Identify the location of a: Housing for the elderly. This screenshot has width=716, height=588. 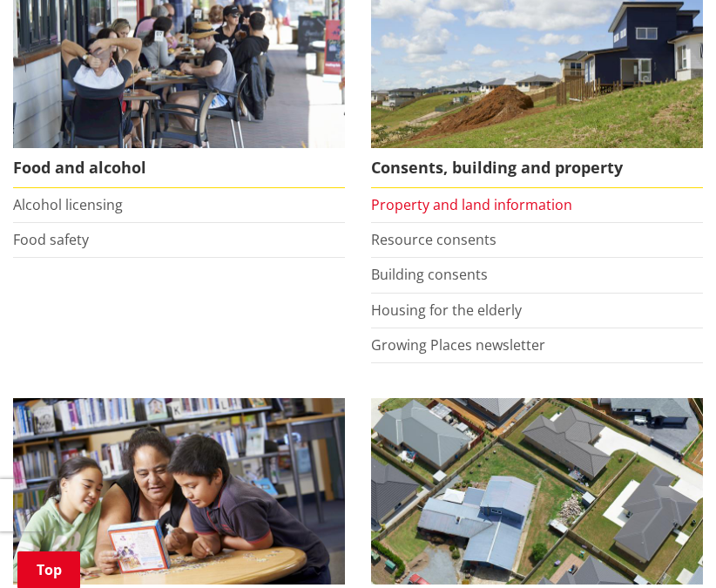
(446, 310).